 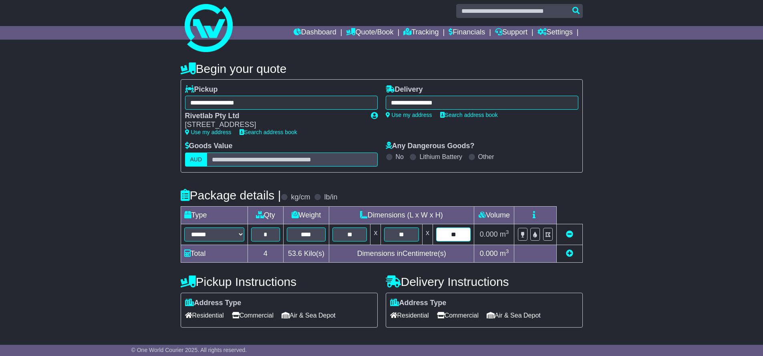 I want to click on label: AUD, so click(x=196, y=159).